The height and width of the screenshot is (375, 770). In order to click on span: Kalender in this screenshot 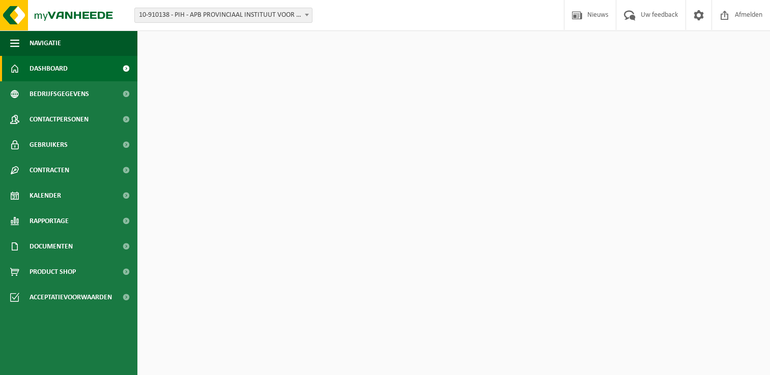, I will do `click(45, 196)`.